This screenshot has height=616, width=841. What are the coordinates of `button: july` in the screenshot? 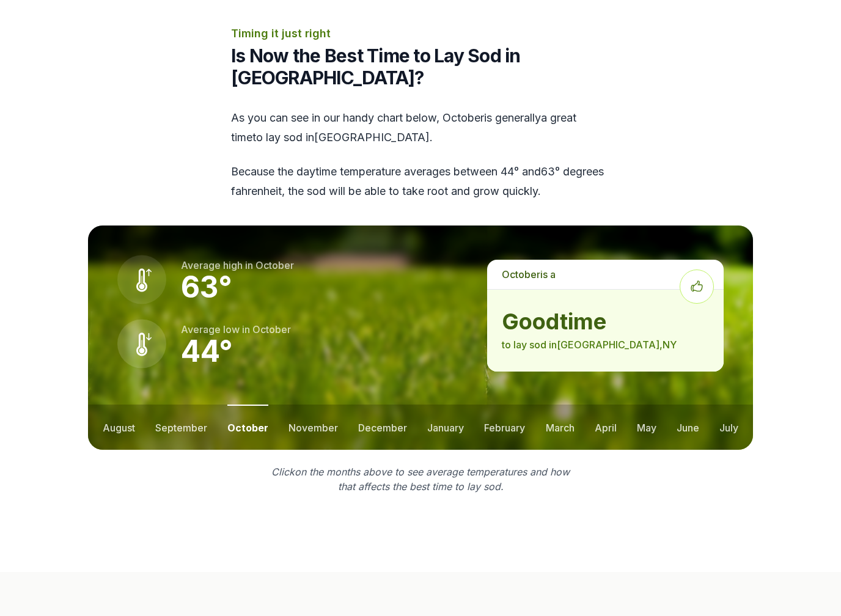 It's located at (728, 427).